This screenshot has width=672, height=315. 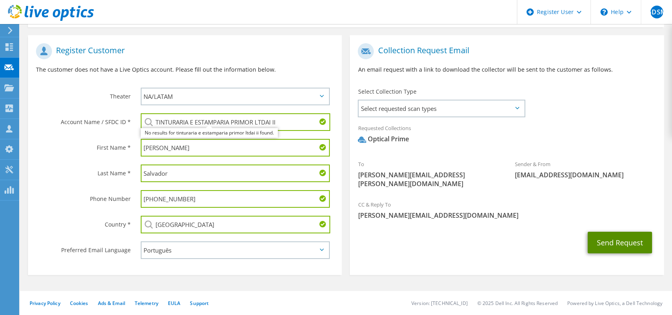 I want to click on label: Theater, so click(x=83, y=94).